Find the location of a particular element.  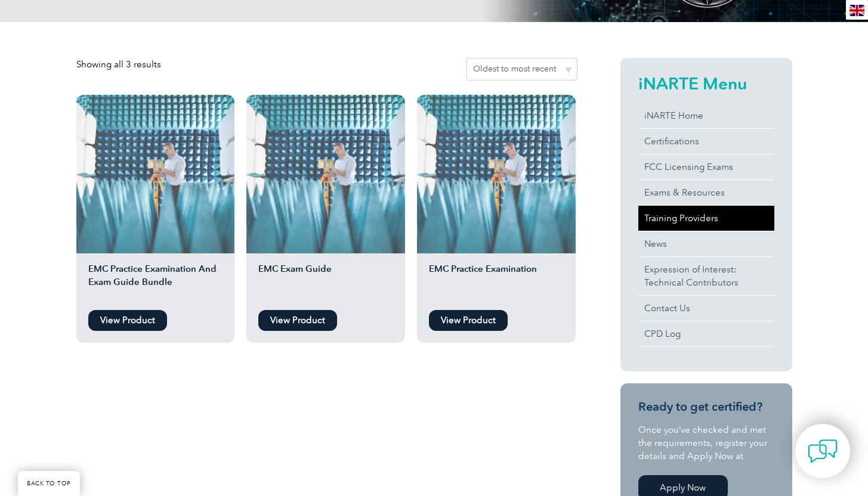

a: iNARTE Home is located at coordinates (706, 116).